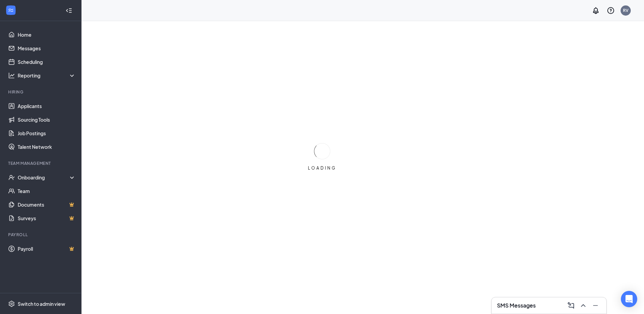  I want to click on svg: Settings, so click(12, 304).